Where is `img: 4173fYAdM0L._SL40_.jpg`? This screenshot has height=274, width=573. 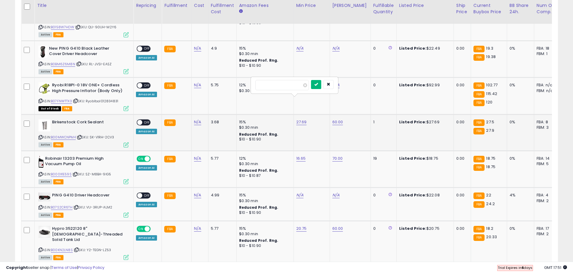
img: 4173fYAdM0L._SL40_.jpg is located at coordinates (45, 197).